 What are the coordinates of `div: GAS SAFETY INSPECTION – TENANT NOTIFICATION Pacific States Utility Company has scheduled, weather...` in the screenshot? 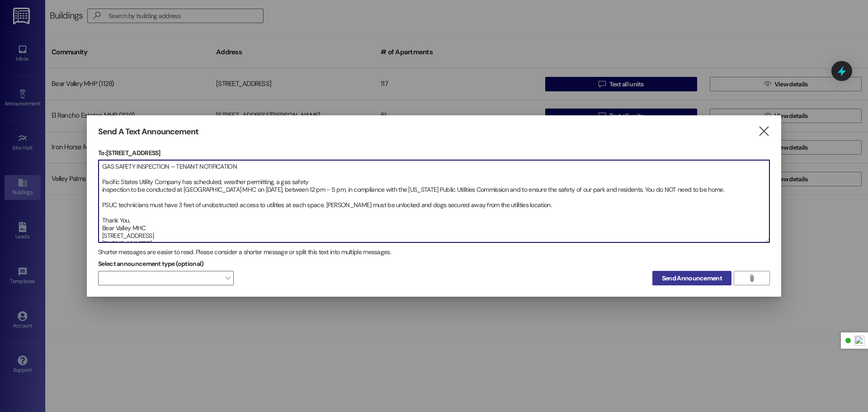 It's located at (434, 201).